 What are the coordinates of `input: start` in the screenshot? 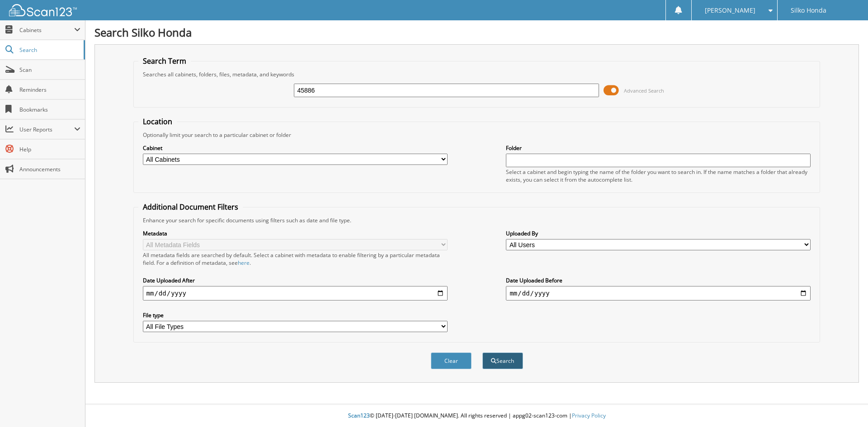 It's located at (295, 293).